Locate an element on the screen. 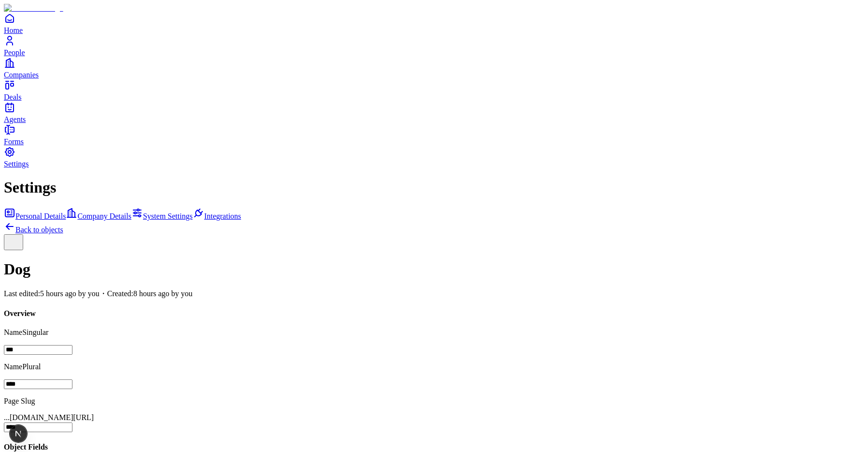 The width and height of the screenshot is (868, 452). span: Personal Details is located at coordinates (40, 216).